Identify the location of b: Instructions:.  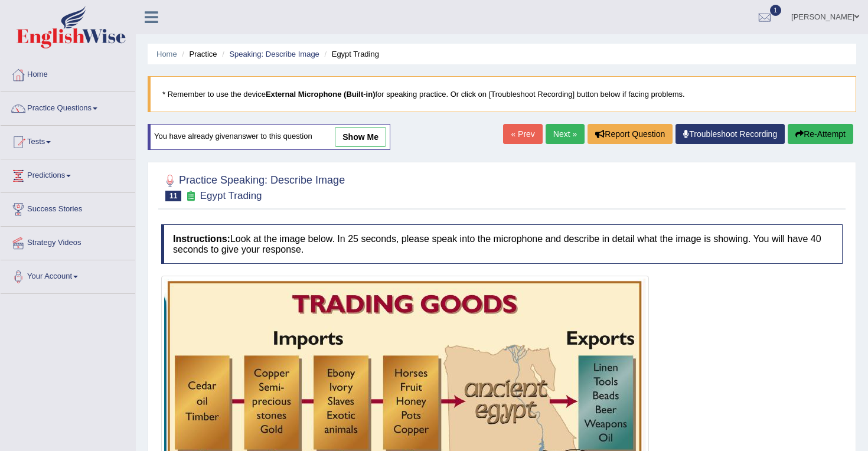
(201, 239).